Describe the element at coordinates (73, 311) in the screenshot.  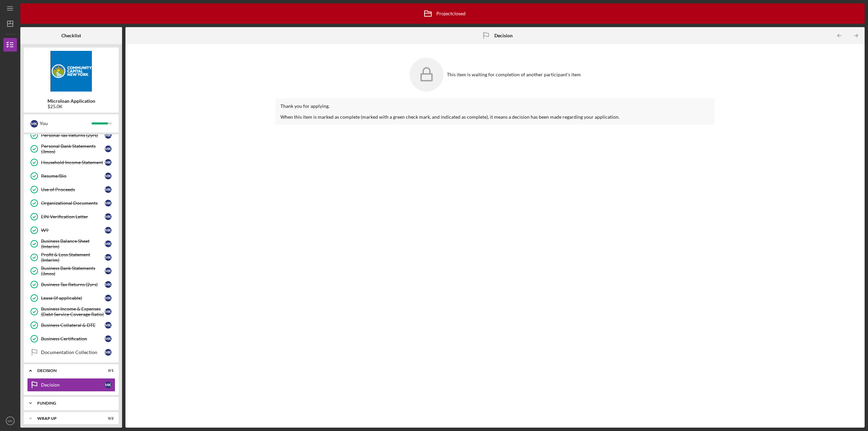
I see `div: Business Income & Expenses (Debt Service Coverage Ratio)` at that location.